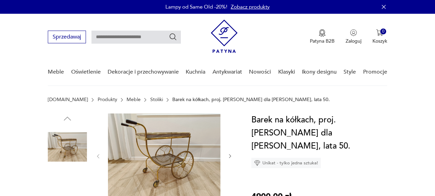  What do you see at coordinates (322, 37) in the screenshot?
I see `button: Patyna B2B` at bounding box center [322, 37].